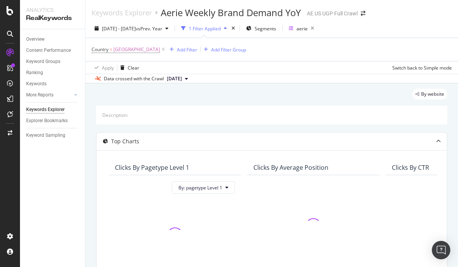 The height and width of the screenshot is (267, 458). I want to click on div: Keyword Sampling, so click(46, 135).